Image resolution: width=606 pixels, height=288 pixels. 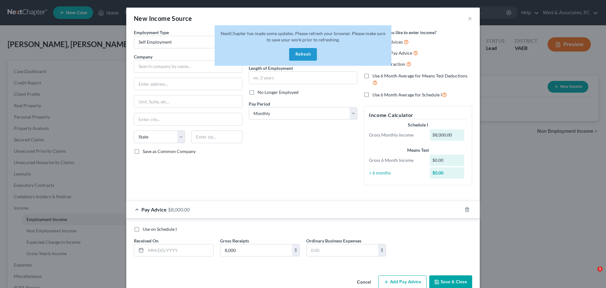 What do you see at coordinates (143, 57) in the screenshot?
I see `span: Company` at bounding box center [143, 57].